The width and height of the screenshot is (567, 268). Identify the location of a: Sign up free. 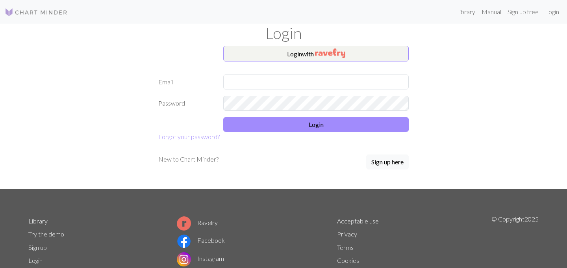
(523, 12).